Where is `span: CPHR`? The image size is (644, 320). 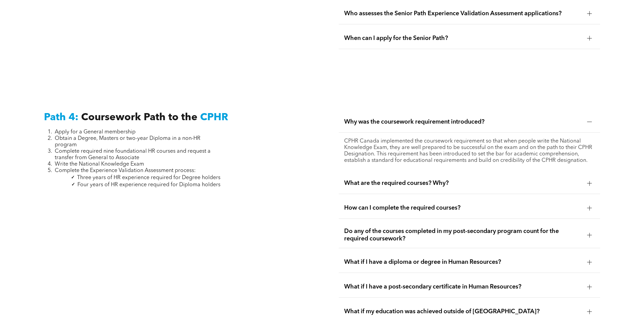 span: CPHR is located at coordinates (214, 118).